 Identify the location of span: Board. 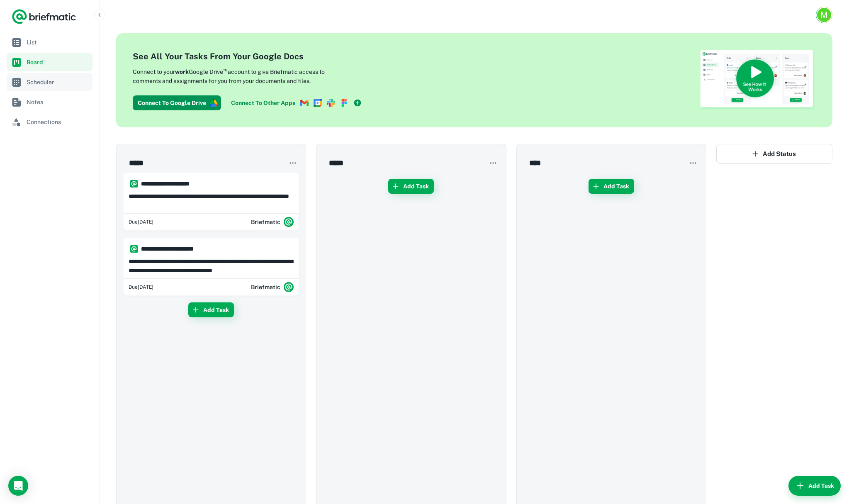
(58, 63).